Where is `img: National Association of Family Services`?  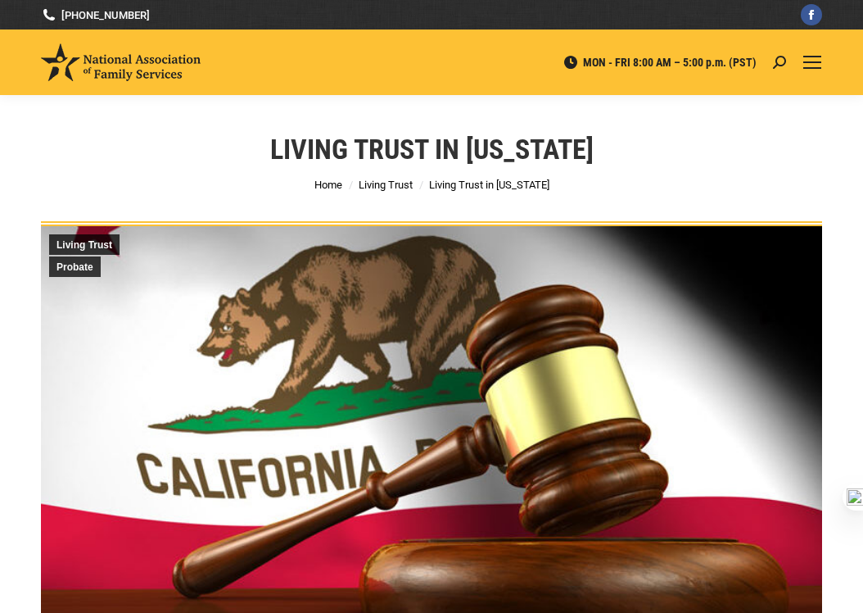
img: National Association of Family Services is located at coordinates (120, 62).